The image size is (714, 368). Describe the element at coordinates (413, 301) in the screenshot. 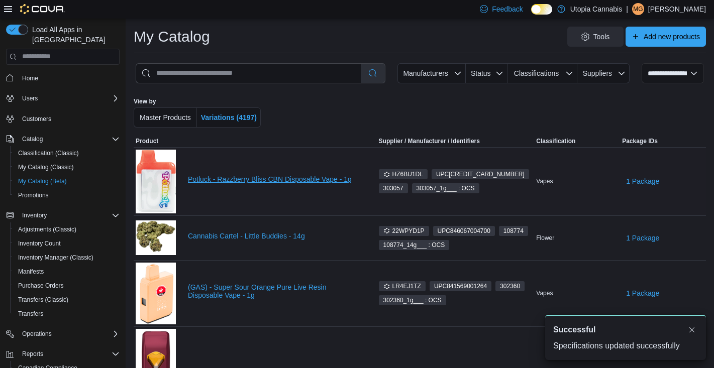

I see `span: 302360_1g___ : OCS` at that location.